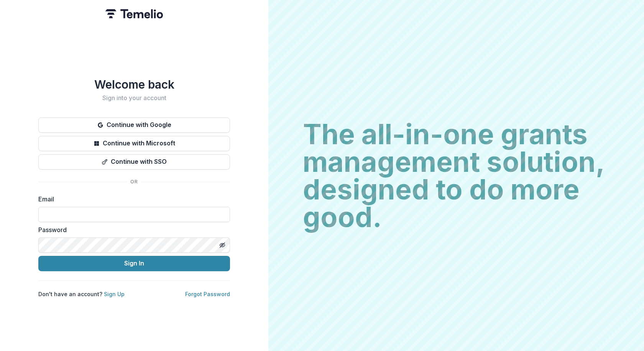 The image size is (644, 351). What do you see at coordinates (134, 84) in the screenshot?
I see `h1: Welcome back` at bounding box center [134, 84].